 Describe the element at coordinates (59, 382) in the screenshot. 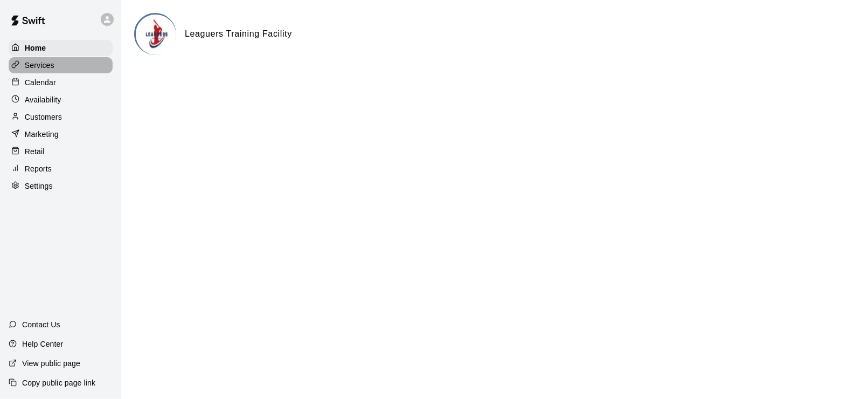

I see `p: Copy public page link` at that location.